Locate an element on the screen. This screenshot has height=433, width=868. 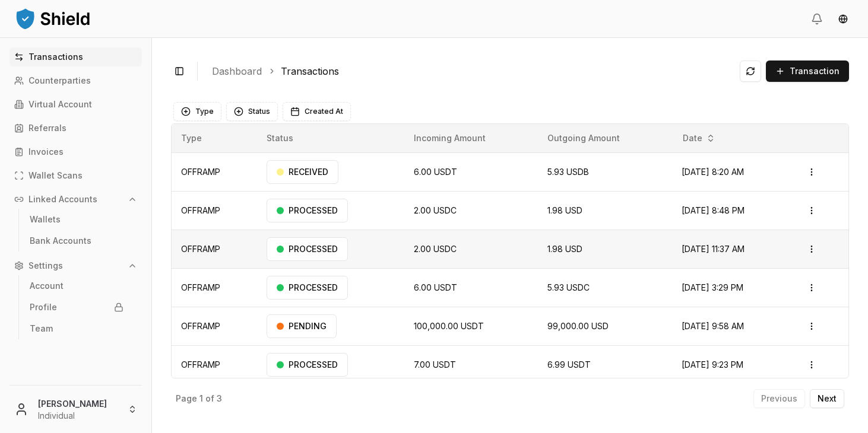
p: Individual is located at coordinates (78, 416).